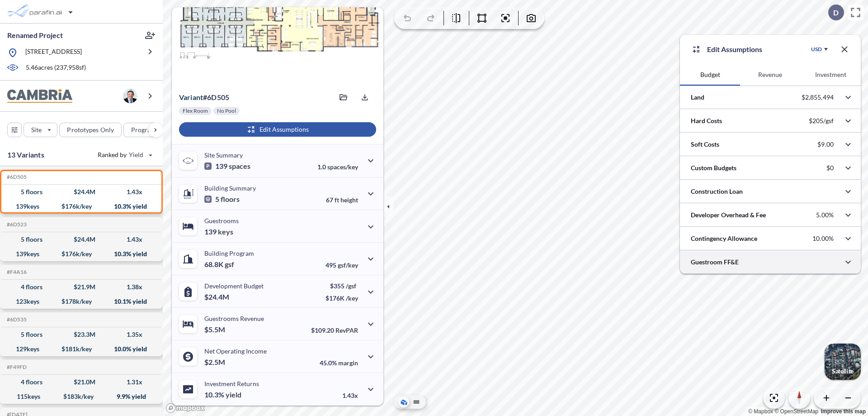  Describe the element at coordinates (223, 395) in the screenshot. I see `p: 10.3%` at that location.